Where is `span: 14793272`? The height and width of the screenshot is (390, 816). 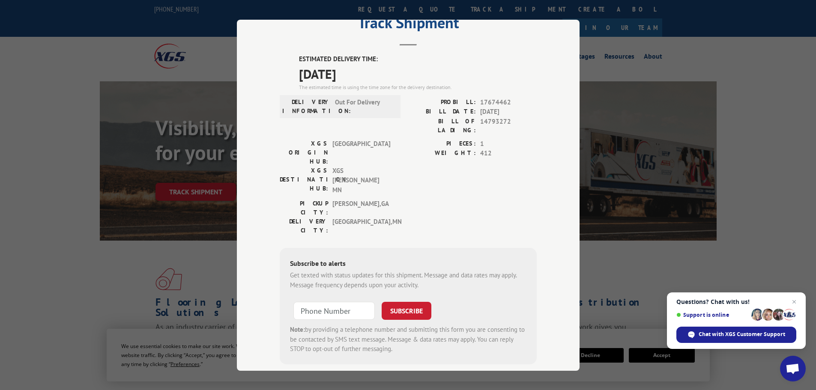 span: 14793272 is located at coordinates (509, 126).